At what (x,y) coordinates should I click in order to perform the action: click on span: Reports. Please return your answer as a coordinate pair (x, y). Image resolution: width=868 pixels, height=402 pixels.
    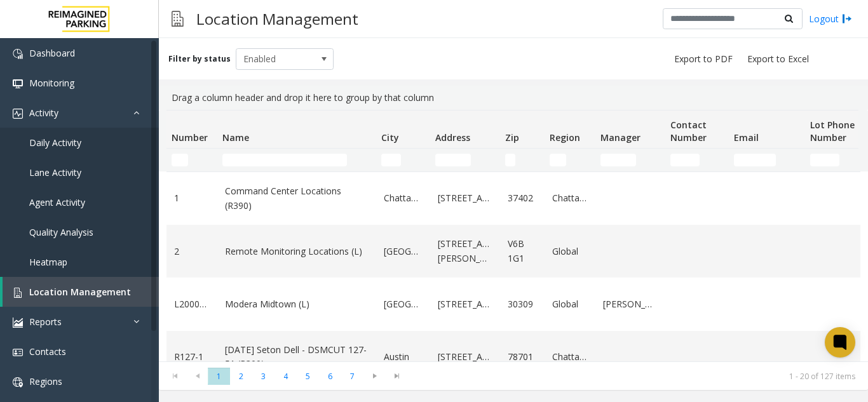
    Looking at the image, I should click on (45, 321).